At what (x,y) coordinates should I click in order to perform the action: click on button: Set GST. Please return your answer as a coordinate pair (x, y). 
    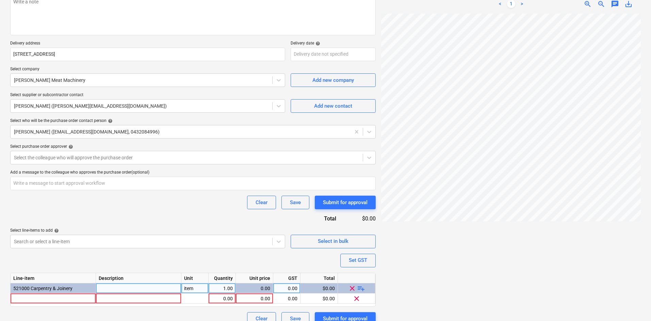
    Looking at the image, I should click on (358, 261).